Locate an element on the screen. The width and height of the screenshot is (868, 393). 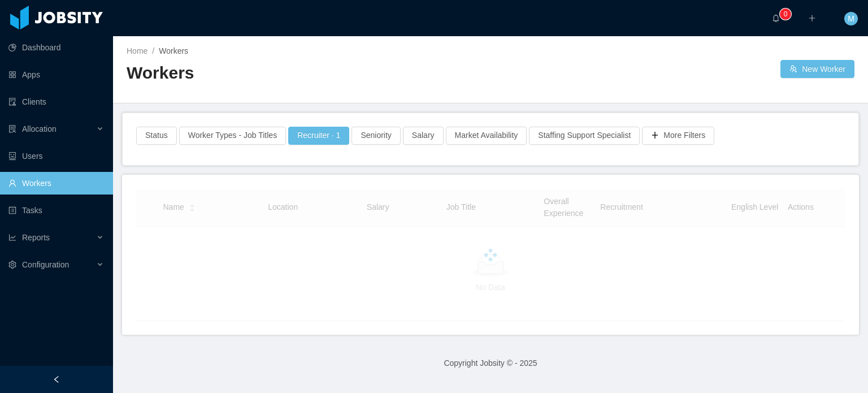
button: icon: usergroup-addNew Worker is located at coordinates (817, 69).